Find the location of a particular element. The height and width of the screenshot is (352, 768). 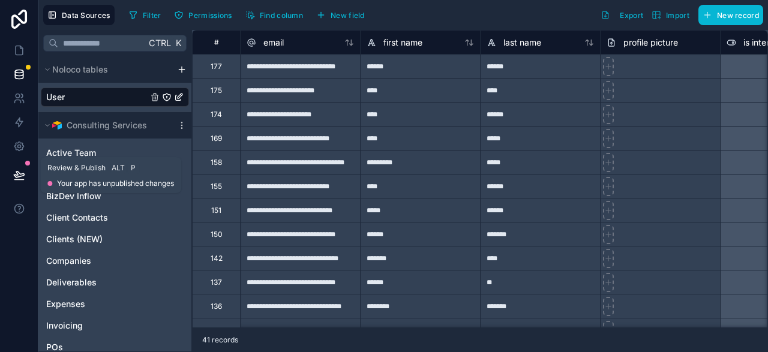

button: Permissions is located at coordinates (203, 15).